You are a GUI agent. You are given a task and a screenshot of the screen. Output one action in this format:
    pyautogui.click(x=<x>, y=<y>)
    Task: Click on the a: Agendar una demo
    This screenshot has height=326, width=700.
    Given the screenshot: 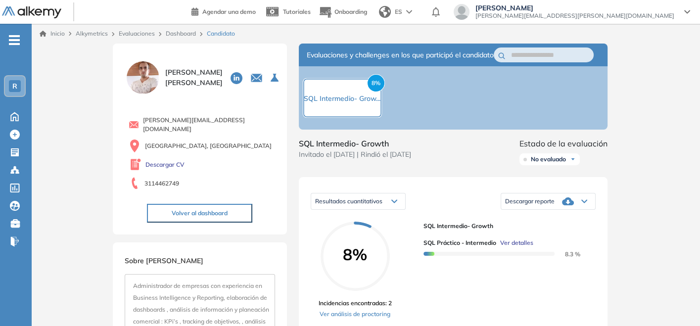 What is the action you would take?
    pyautogui.click(x=224, y=11)
    